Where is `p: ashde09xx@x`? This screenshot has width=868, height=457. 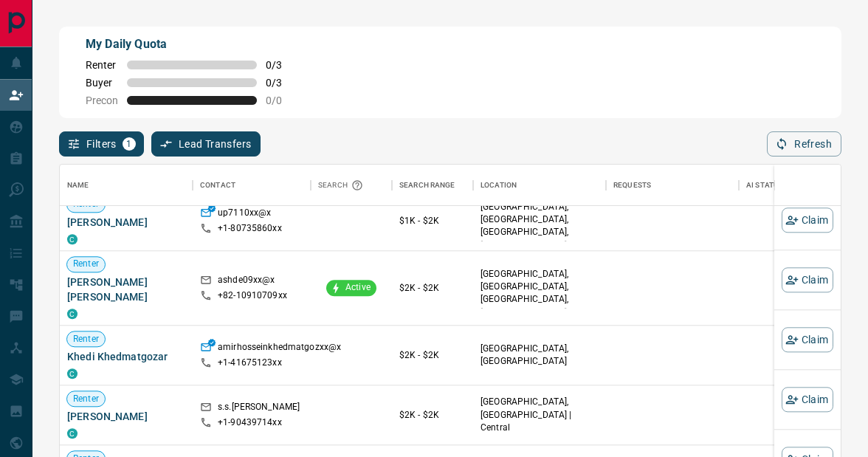 p: ashde09xx@x is located at coordinates (246, 281).